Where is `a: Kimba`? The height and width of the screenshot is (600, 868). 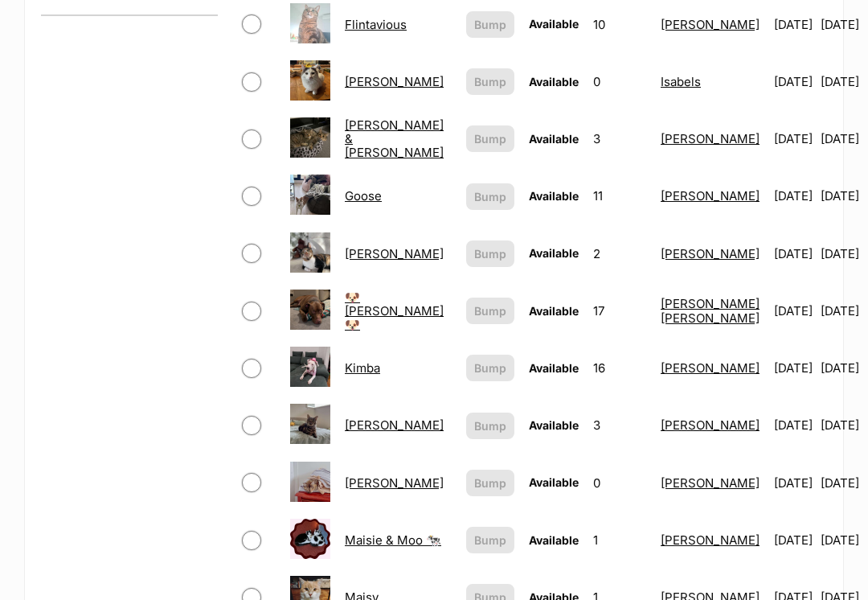
a: Kimba is located at coordinates (362, 367).